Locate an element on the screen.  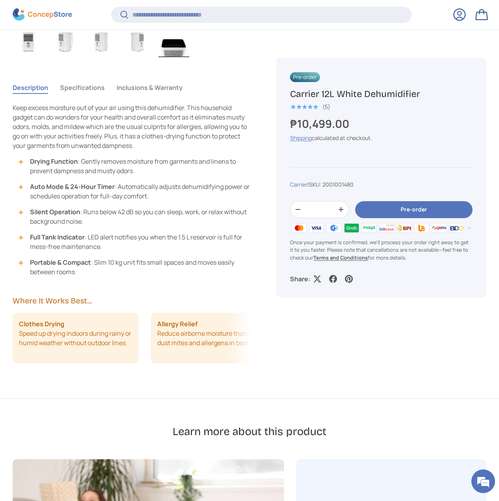
button: Pre-order is located at coordinates (413, 210).